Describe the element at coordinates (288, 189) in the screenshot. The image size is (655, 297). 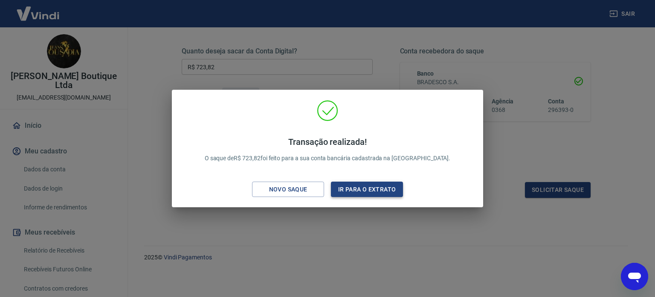
I see `div: Novo saque` at that location.